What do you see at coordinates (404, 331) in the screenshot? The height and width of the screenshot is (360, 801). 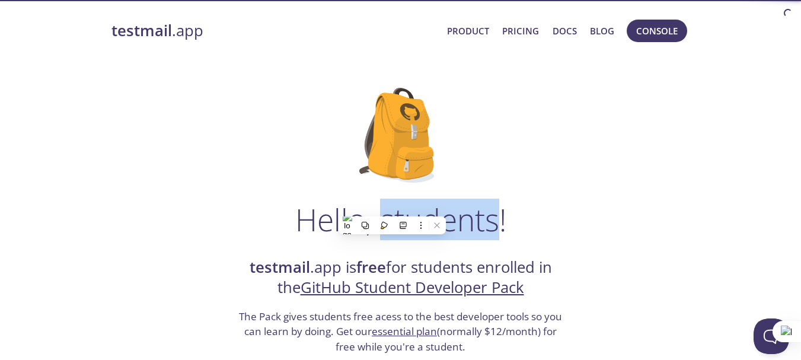 I see `a: essential plan` at bounding box center [404, 331].